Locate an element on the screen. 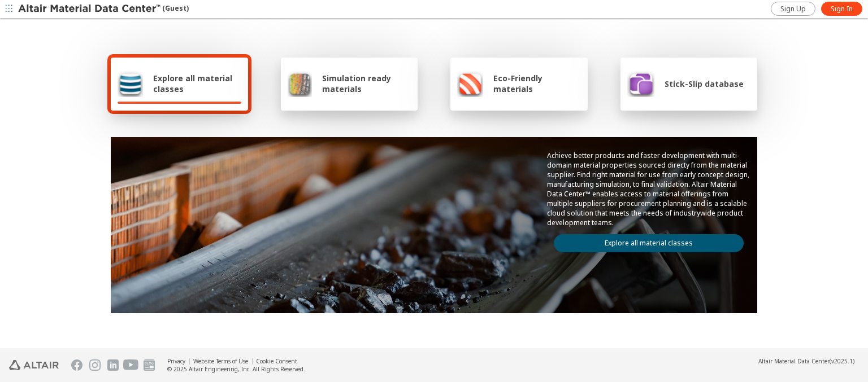 The width and height of the screenshot is (868, 382). a: Sign In is located at coordinates (841, 9).